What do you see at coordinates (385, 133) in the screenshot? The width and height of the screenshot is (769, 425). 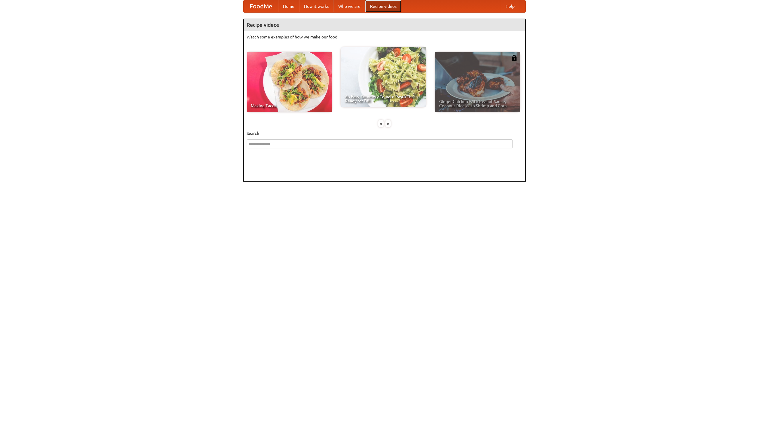 I see `h5: Search` at bounding box center [385, 133].